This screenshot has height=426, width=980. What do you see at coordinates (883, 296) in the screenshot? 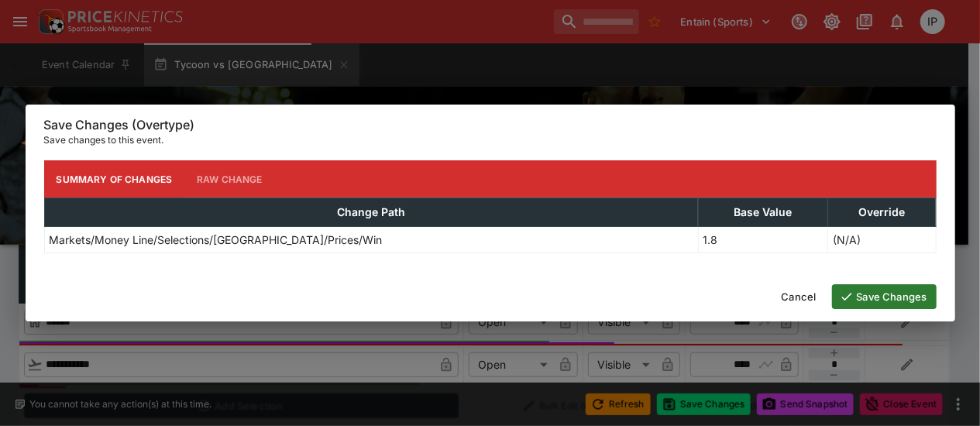
I see `button: Save Changes` at bounding box center [883, 296].